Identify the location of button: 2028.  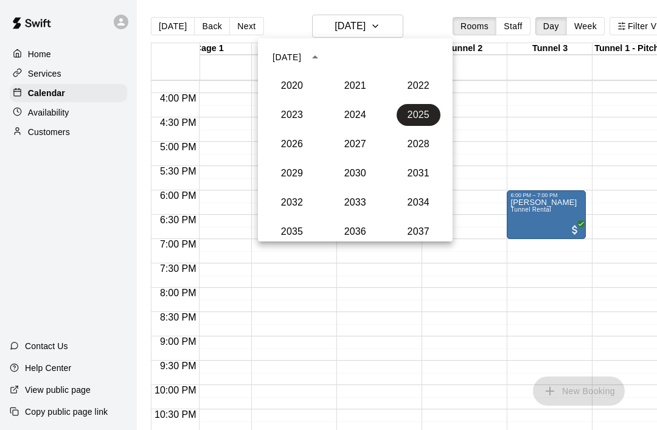
(419, 144).